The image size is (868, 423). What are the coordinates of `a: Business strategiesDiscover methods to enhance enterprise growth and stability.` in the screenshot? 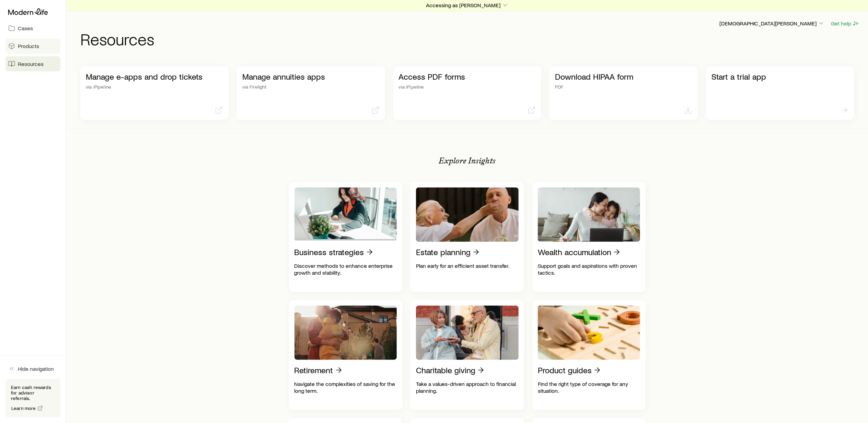 It's located at (346, 237).